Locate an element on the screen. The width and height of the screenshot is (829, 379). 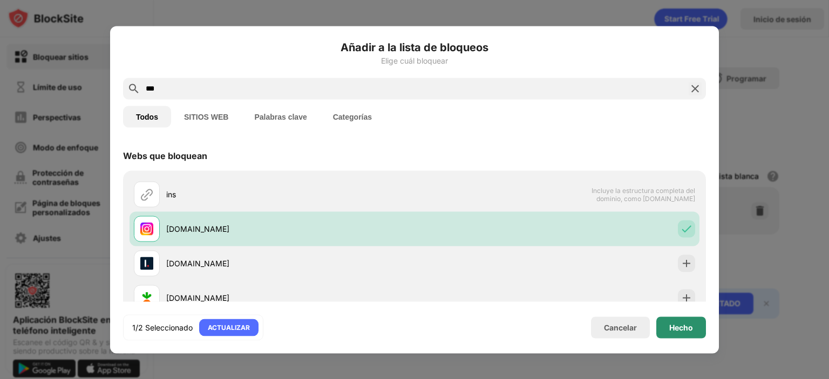
font: SITIOS WEB is located at coordinates (206, 117).